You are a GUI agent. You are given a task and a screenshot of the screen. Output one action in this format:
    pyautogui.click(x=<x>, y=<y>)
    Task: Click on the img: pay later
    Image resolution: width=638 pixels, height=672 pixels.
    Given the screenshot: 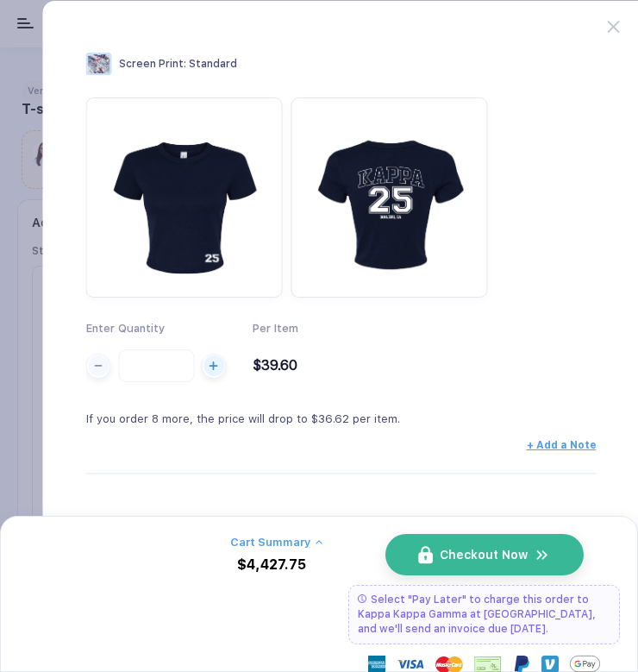 What is the action you would take?
    pyautogui.click(x=362, y=598)
    